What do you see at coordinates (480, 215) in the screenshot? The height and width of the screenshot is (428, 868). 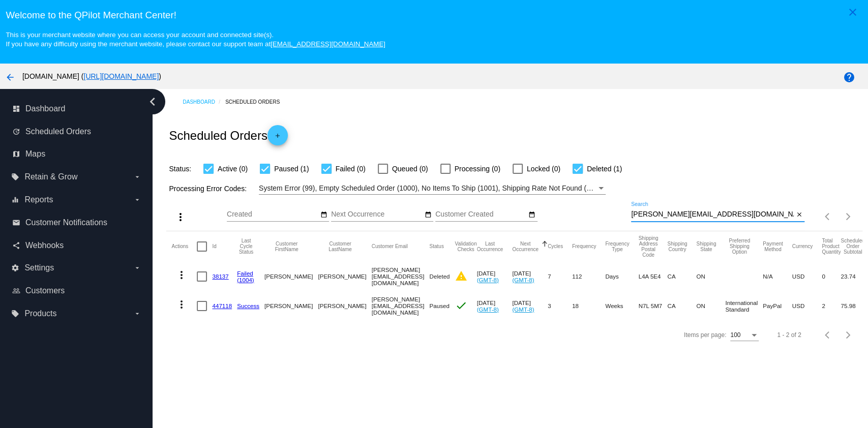 I see `input: Customer Created` at bounding box center [480, 215].